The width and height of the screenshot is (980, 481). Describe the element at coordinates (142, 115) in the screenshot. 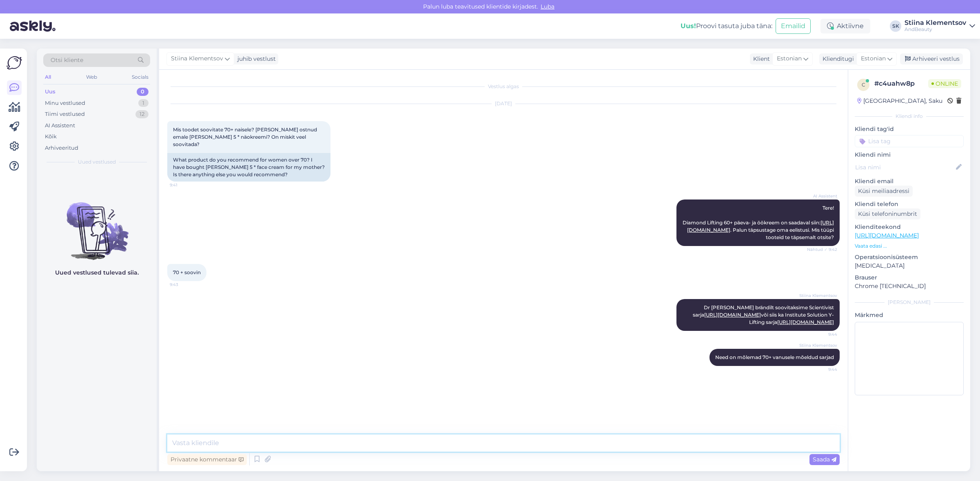

I see `div: 12` at that location.